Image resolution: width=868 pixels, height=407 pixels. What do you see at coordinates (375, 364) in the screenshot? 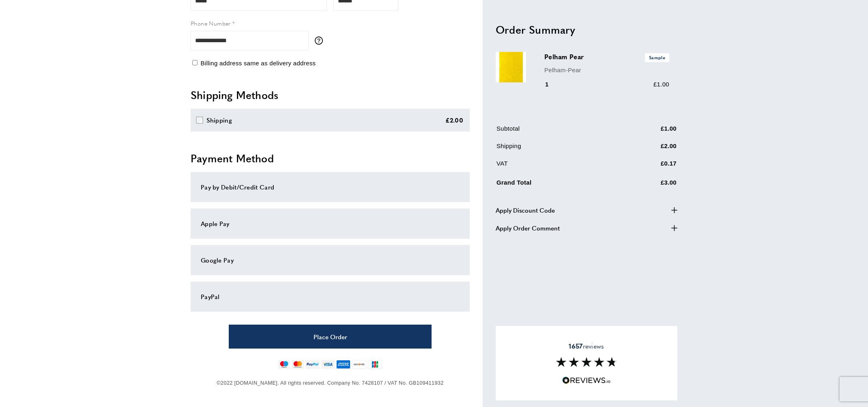
I see `img: jcb` at bounding box center [375, 364].